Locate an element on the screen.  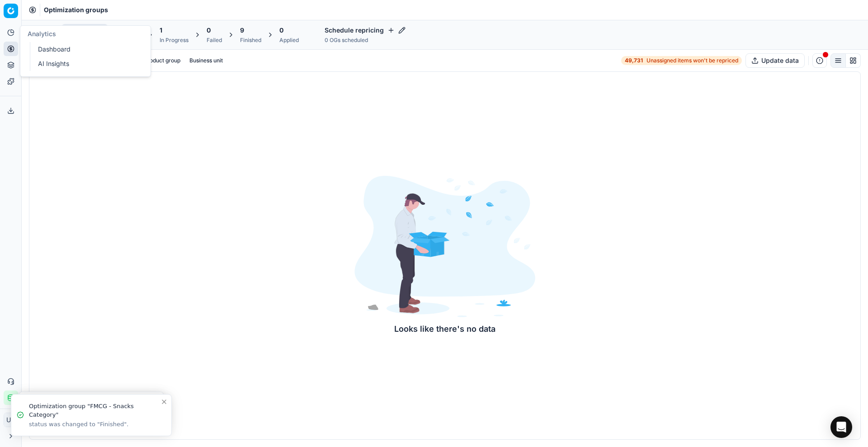
span: Unassigned items won't be repriced is located at coordinates (692, 61).